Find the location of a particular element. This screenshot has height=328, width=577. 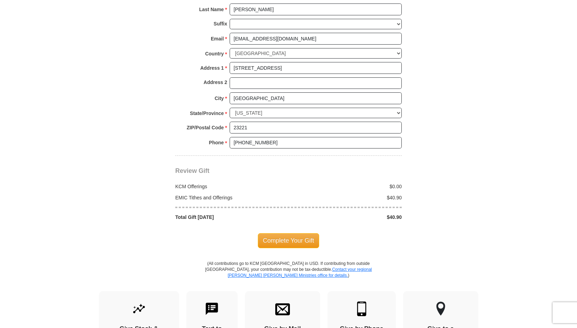

img: envelope.svg is located at coordinates (283, 309).